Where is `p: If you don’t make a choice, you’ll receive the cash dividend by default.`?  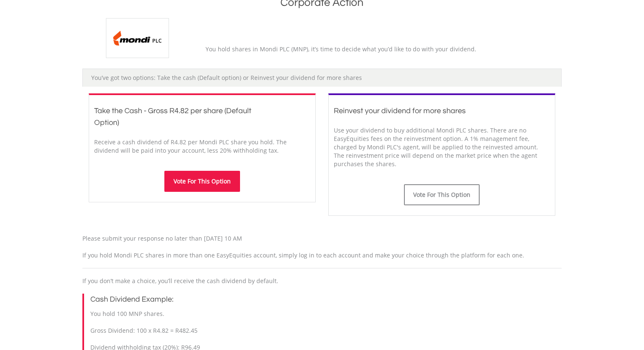
p: If you don’t make a choice, you’ll receive the cash dividend by default. is located at coordinates (322, 281).